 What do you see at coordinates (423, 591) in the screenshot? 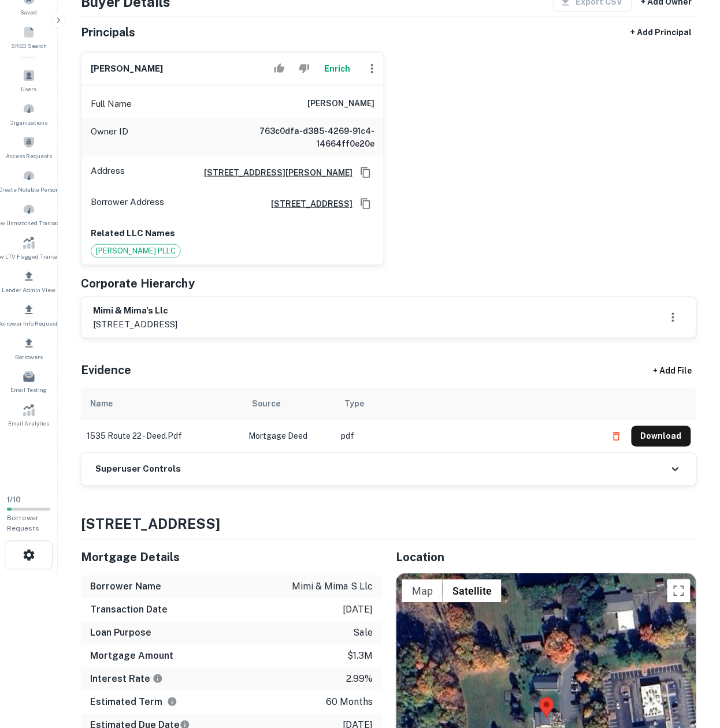
I see `button: Show street map` at bounding box center [423, 591].